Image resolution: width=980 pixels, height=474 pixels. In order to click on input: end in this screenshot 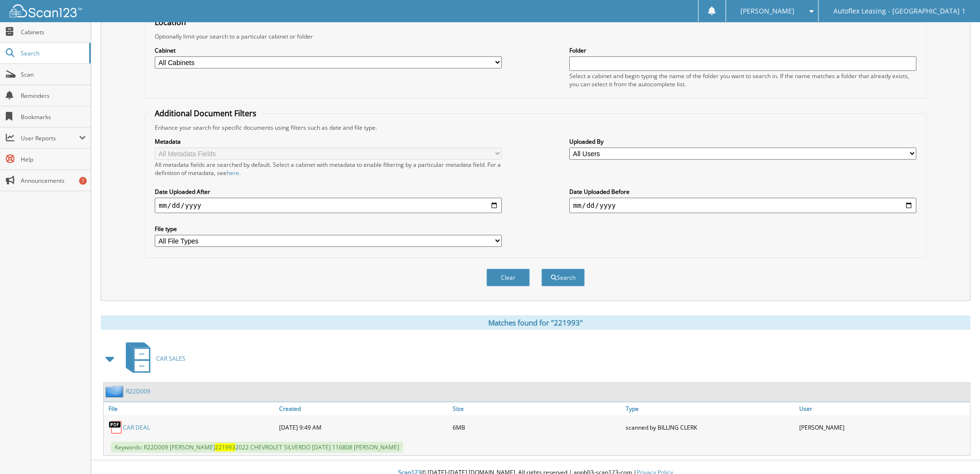, I will do `click(743, 206)`.